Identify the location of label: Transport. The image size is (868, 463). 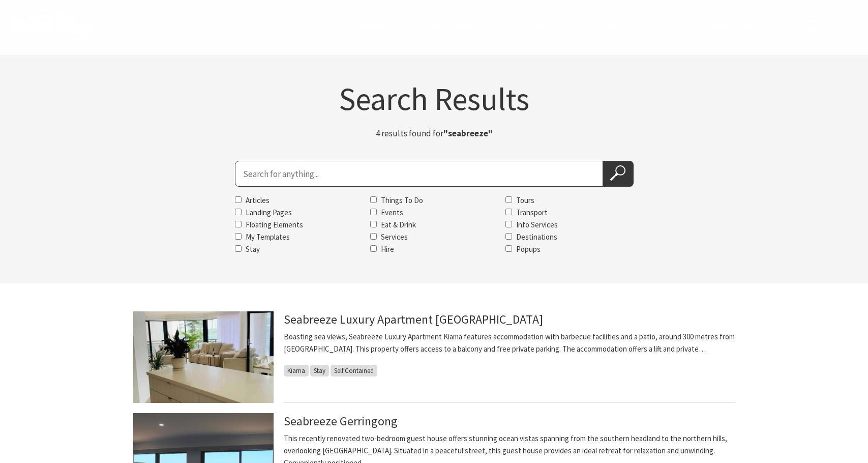
(532, 212).